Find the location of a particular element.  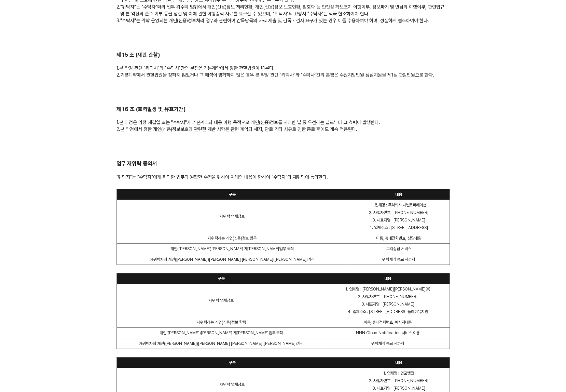

span: 3. is located at coordinates (118, 20).